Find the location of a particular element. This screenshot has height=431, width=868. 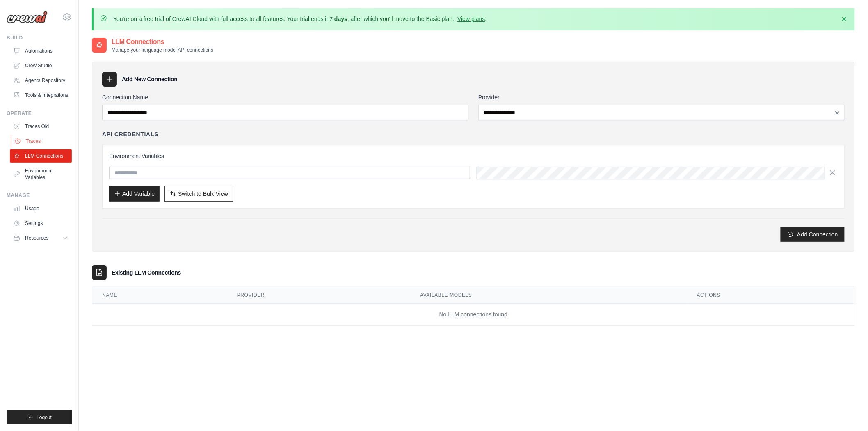

h4: API Credentials is located at coordinates (130, 134).